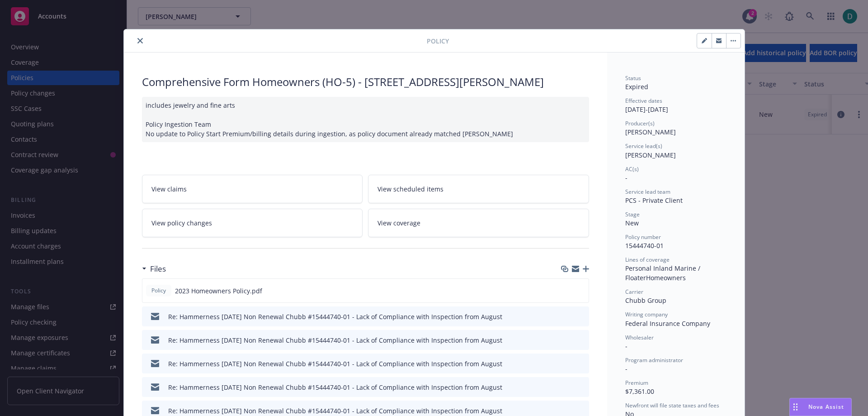  What do you see at coordinates (646, 314) in the screenshot?
I see `span: Writing company` at bounding box center [646, 314].